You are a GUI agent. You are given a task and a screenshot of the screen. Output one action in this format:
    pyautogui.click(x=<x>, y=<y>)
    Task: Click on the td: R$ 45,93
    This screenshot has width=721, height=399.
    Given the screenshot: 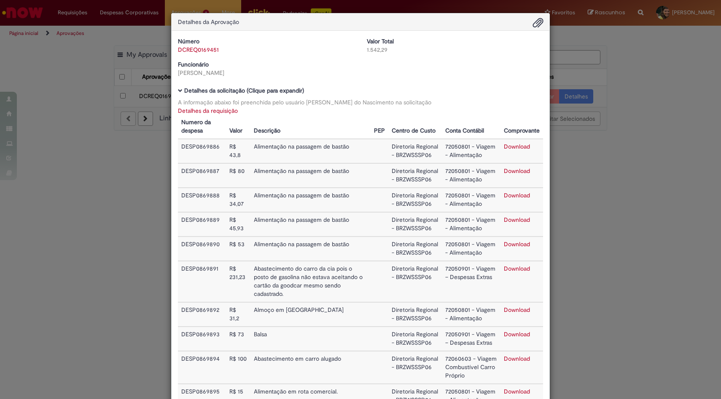 What is the action you would take?
    pyautogui.click(x=238, y=225)
    